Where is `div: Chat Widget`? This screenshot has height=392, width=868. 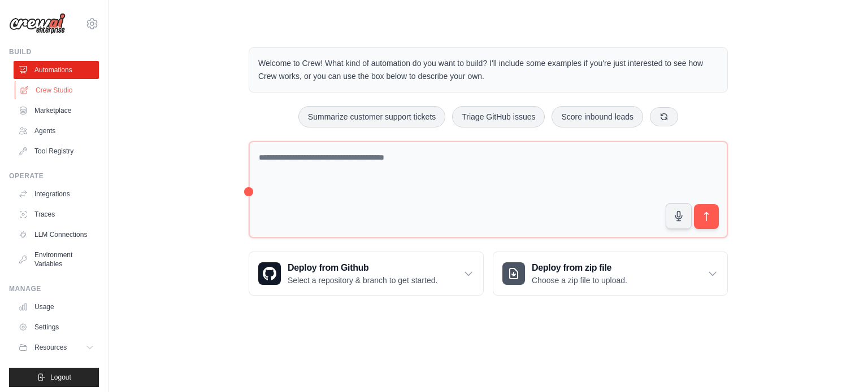
div: Chat Widget is located at coordinates (839, 365).